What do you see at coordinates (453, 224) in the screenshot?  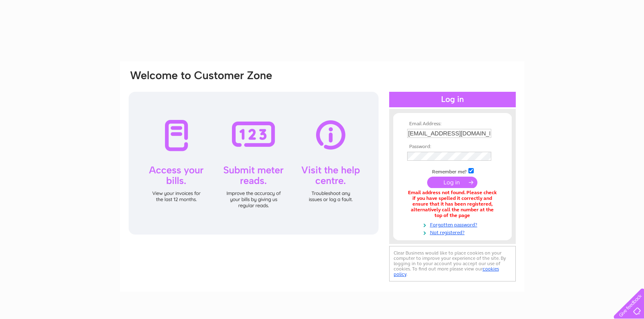 I see `a: Forgotten password?` at bounding box center [453, 224].